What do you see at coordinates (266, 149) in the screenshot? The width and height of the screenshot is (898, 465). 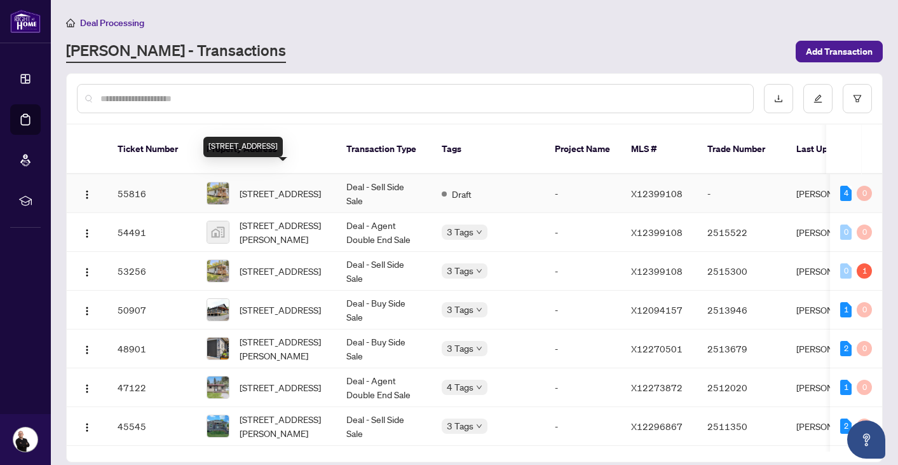 I see `th: Property Address` at bounding box center [266, 149].